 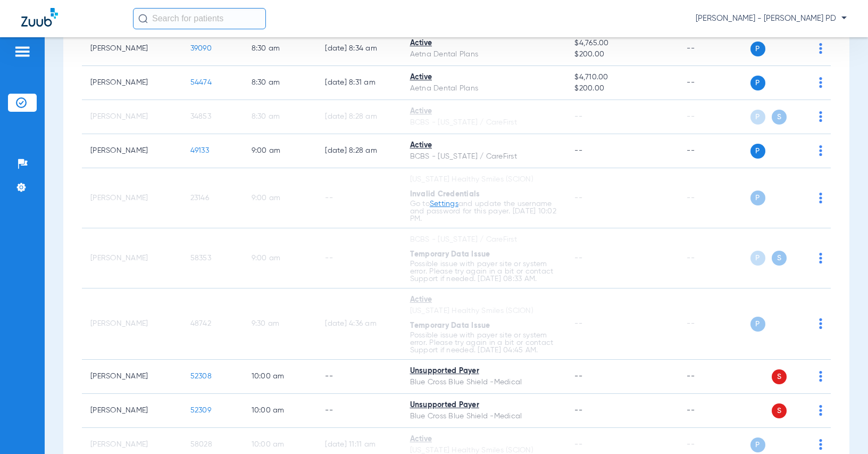 What do you see at coordinates (39, 17) in the screenshot?
I see `img: Zuub Logo` at bounding box center [39, 17].